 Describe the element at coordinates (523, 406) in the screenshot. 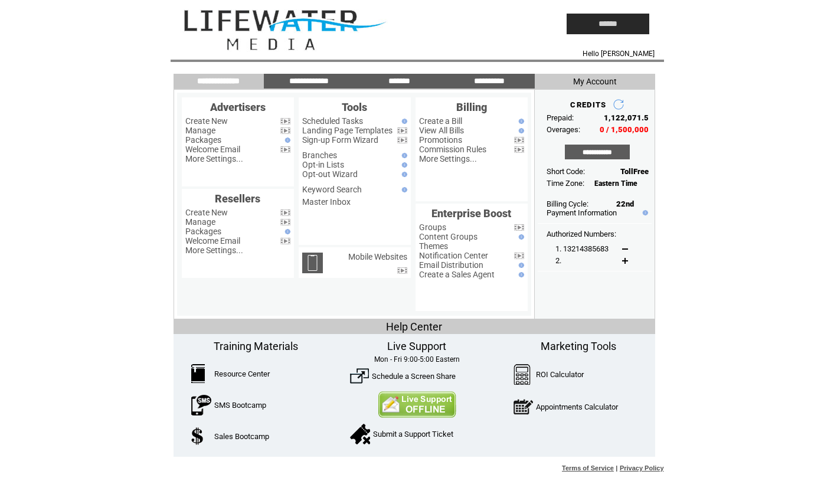

I see `img: AppointmentCalc.png` at that location.